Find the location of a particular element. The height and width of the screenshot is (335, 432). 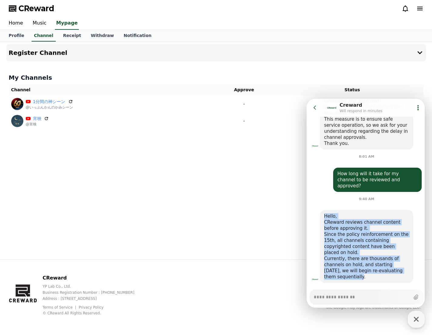

a: 1分間の神シーン is located at coordinates (49, 102).